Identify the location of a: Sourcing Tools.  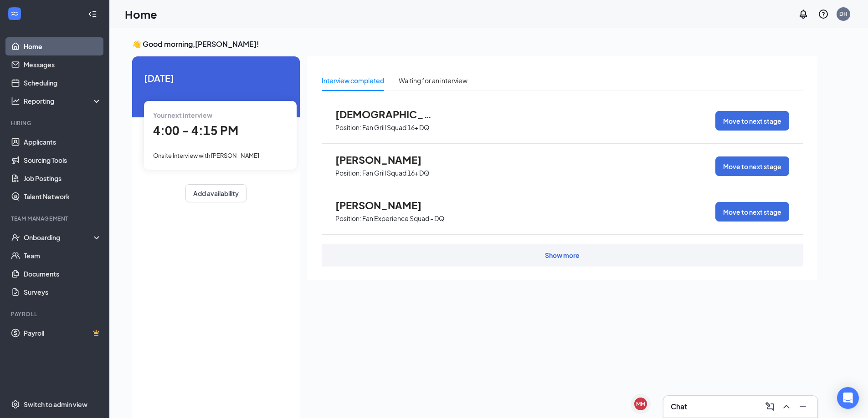
(62, 160).